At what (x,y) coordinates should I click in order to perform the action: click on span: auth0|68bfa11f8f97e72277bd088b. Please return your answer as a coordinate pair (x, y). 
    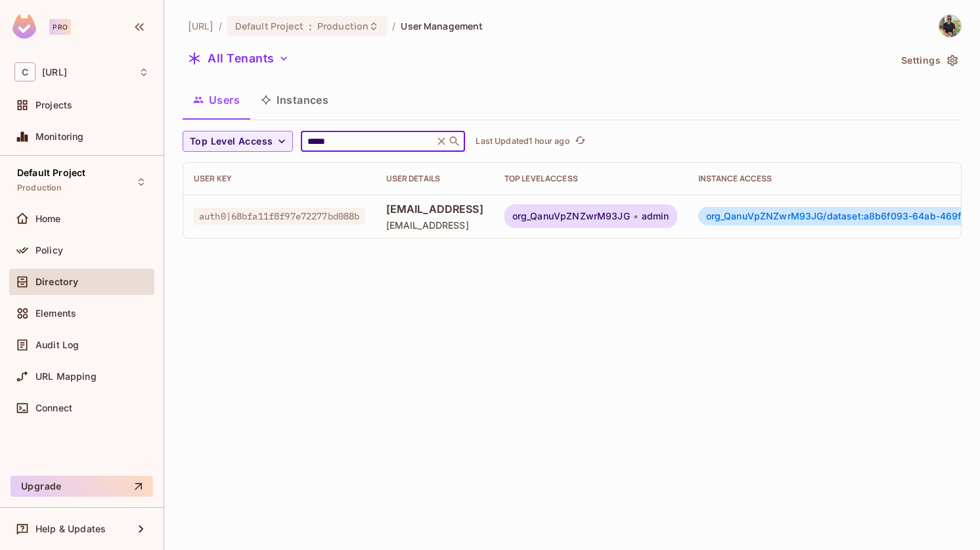
    Looking at the image, I should click on (279, 216).